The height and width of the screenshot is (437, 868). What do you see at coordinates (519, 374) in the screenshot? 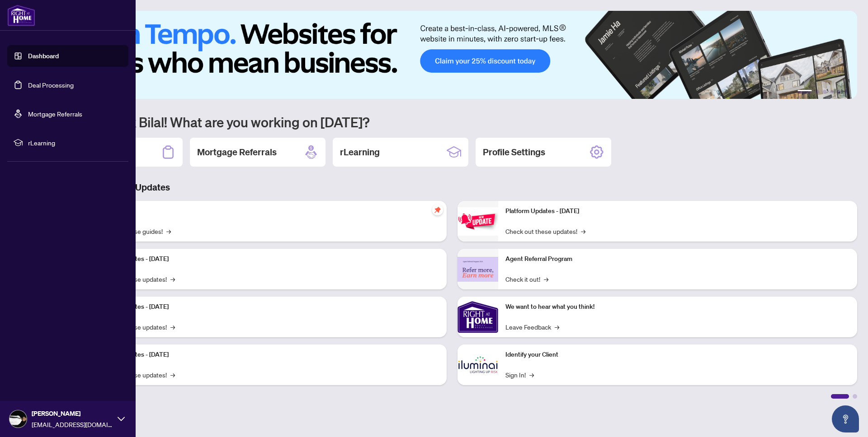
I see `a: Sign In!→` at bounding box center [519, 374].